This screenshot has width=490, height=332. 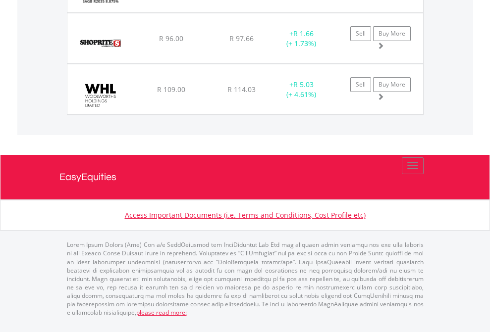 What do you see at coordinates (301, 39) in the screenshot?
I see `div: + (+ 1.73%)` at bounding box center [301, 39].